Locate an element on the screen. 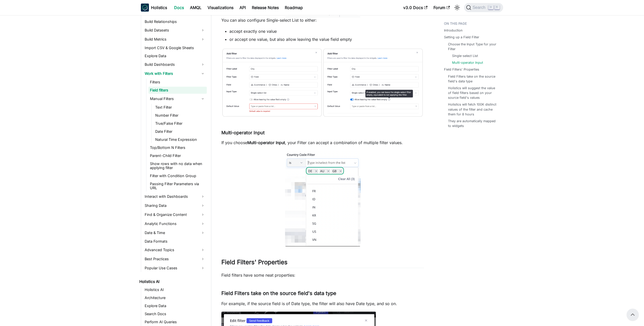 The width and height of the screenshot is (644, 326). img: multi-operator.png is located at coordinates (323, 198).